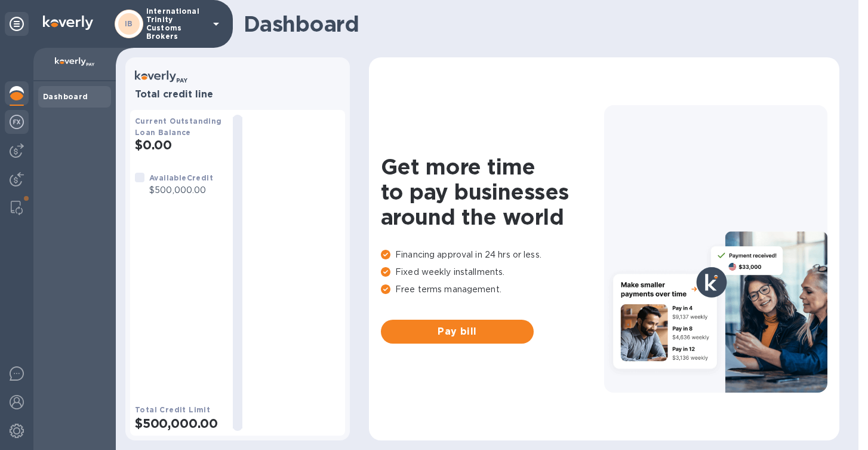 The height and width of the screenshot is (450, 868). What do you see at coordinates (17, 24) in the screenshot?
I see `div: Unpin categories` at bounding box center [17, 24].